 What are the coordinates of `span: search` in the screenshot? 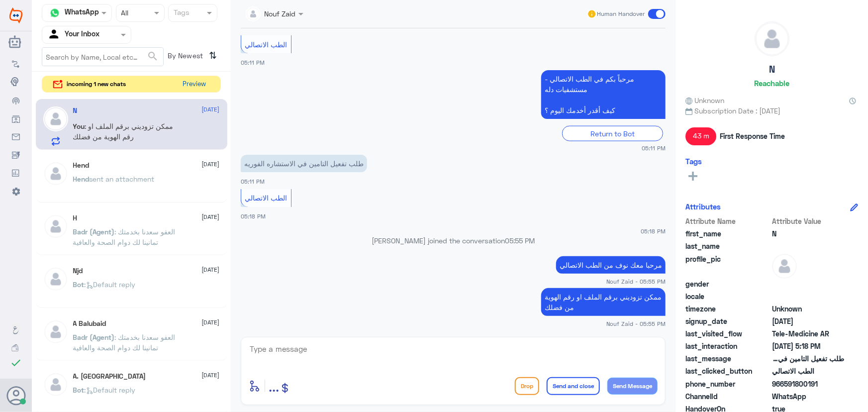 It's located at (153, 56).